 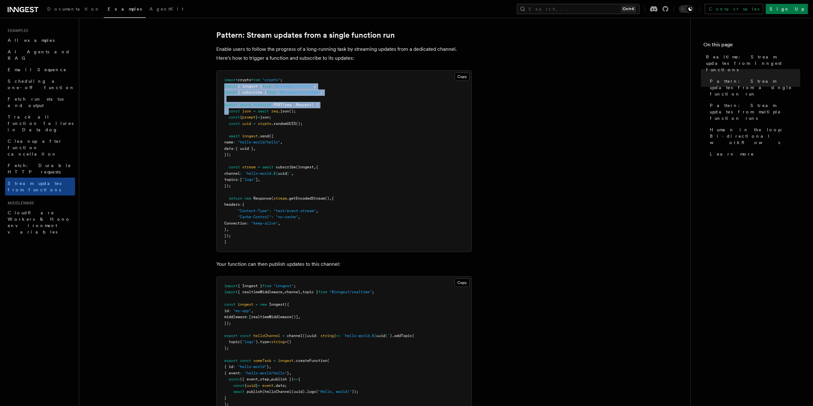 What do you see at coordinates (306, 198) in the screenshot?
I see `span: .getEncodedStream` at bounding box center [306, 198].